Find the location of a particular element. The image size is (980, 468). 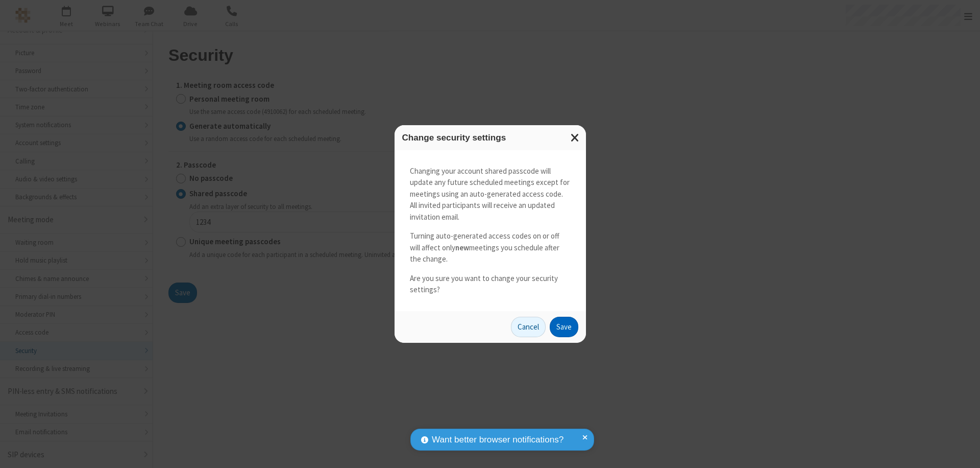

h3: Change security settings is located at coordinates (490, 137).